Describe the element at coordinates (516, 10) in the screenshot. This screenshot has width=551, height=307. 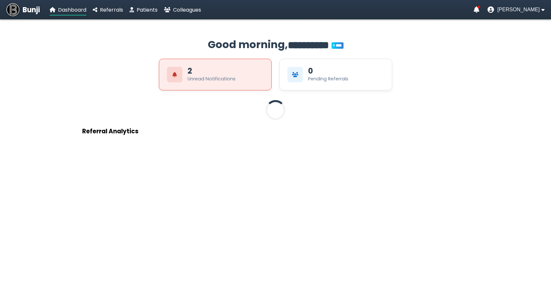
I see `button: User menu` at that location.